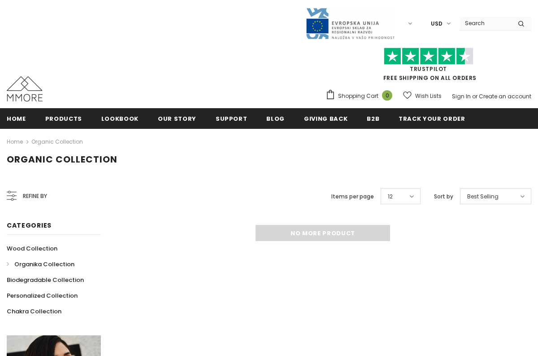  Describe the element at coordinates (390, 196) in the screenshot. I see `span: 12` at that location.